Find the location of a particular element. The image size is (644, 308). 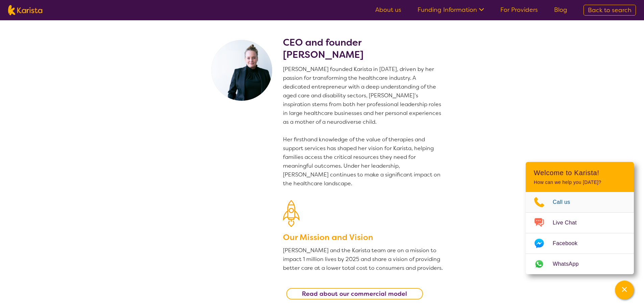

span: Call us is located at coordinates (566, 202).